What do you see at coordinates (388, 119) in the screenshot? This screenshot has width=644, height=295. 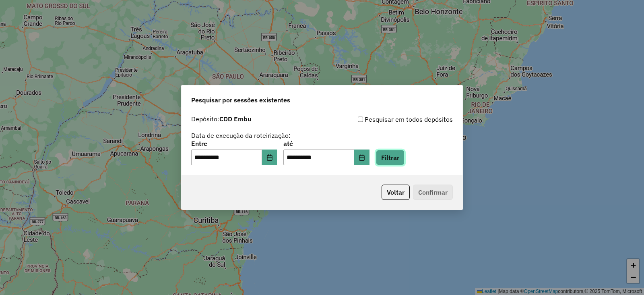 I see `div: Pesquisar em todos depósitos` at bounding box center [388, 119].